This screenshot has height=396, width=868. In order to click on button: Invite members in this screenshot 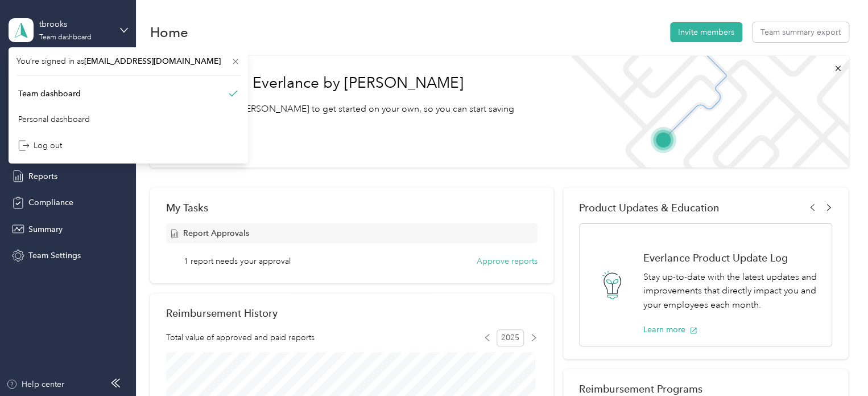, I will do `click(706, 32)`.